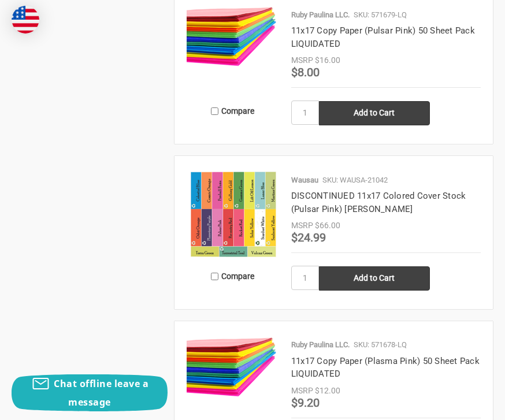  Describe the element at coordinates (305, 73) in the screenshot. I see `span: $8.00` at that location.